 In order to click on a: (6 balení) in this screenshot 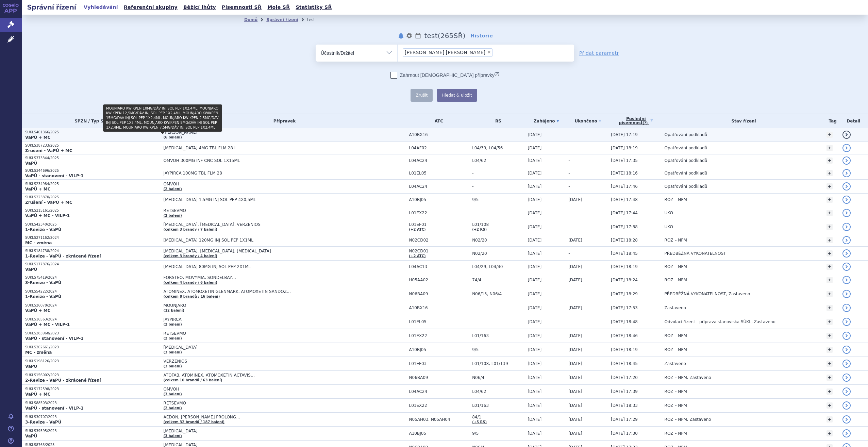, I will do `click(173, 137)`.